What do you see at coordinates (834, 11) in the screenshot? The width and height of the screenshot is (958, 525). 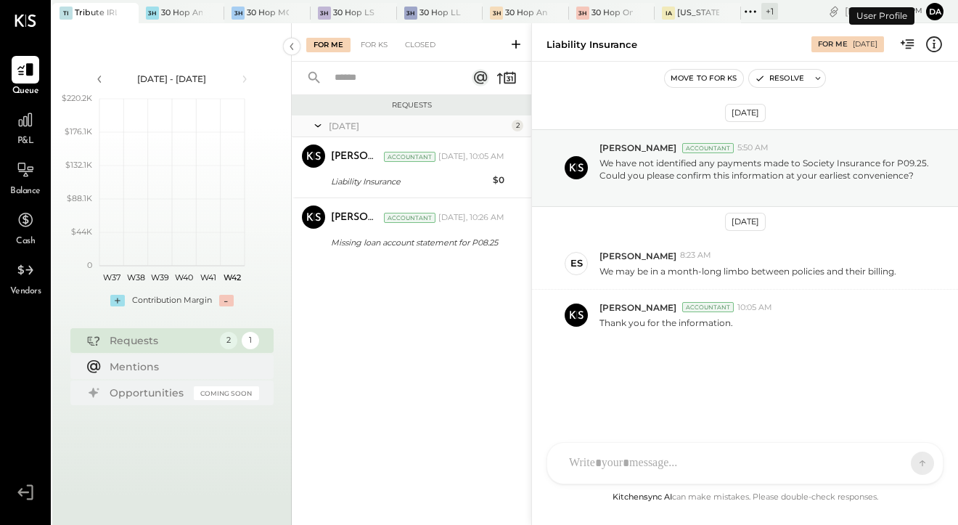 I see `div: copy link` at bounding box center [834, 11].